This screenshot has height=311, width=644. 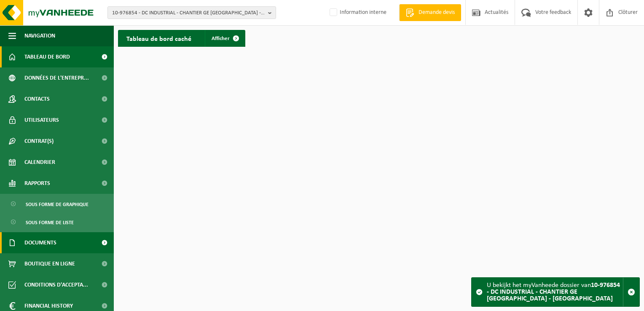 What do you see at coordinates (57, 204) in the screenshot?
I see `span: Sous forme de graphique` at bounding box center [57, 204].